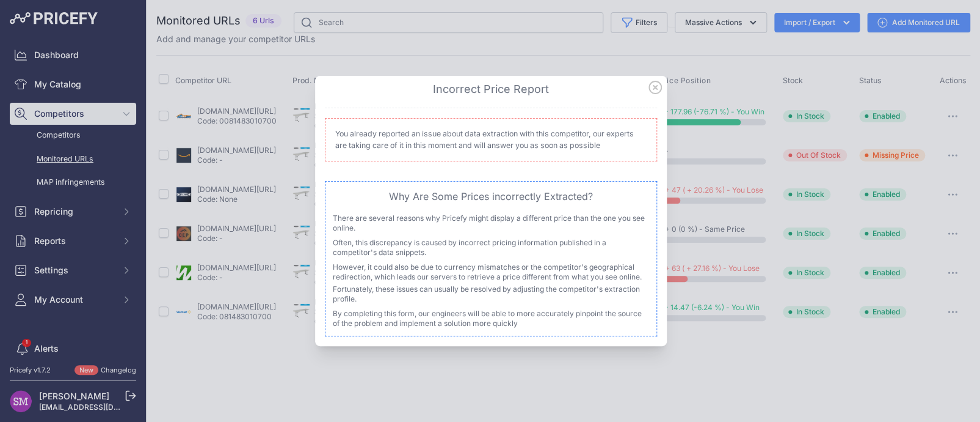 The height and width of the screenshot is (422, 980). Describe the element at coordinates (491, 294) in the screenshot. I see `p: Fortunately, these issues can usually be resolved by adjusting the competitor's extraction profile.` at that location.